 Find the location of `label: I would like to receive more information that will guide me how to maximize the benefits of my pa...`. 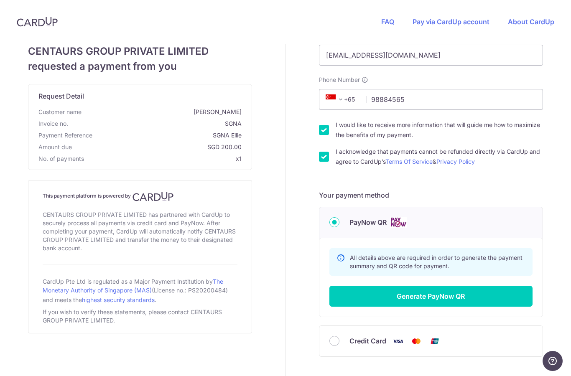

label: I would like to receive more information that will guide me how to maximize the benefits of my pa... is located at coordinates (440, 130).